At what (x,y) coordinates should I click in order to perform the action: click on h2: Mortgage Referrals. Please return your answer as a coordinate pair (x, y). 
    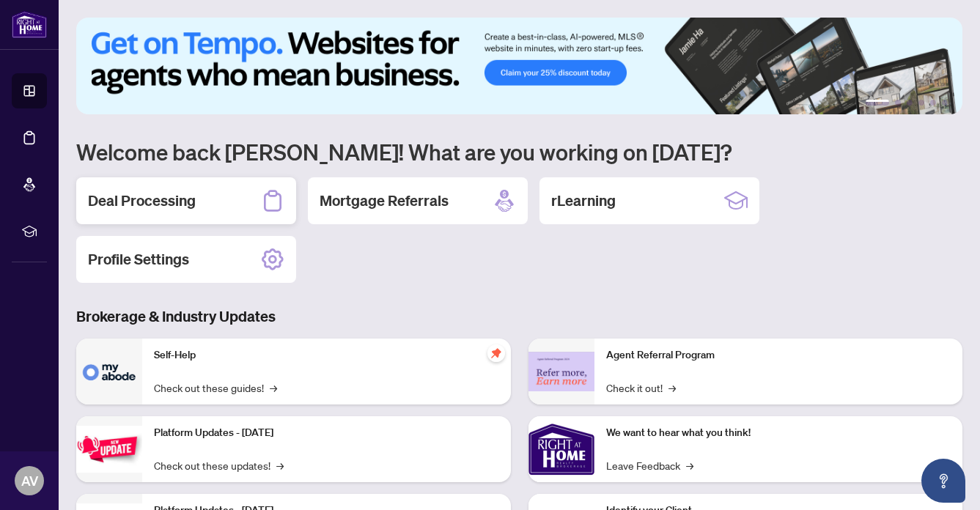
    Looking at the image, I should click on (384, 201).